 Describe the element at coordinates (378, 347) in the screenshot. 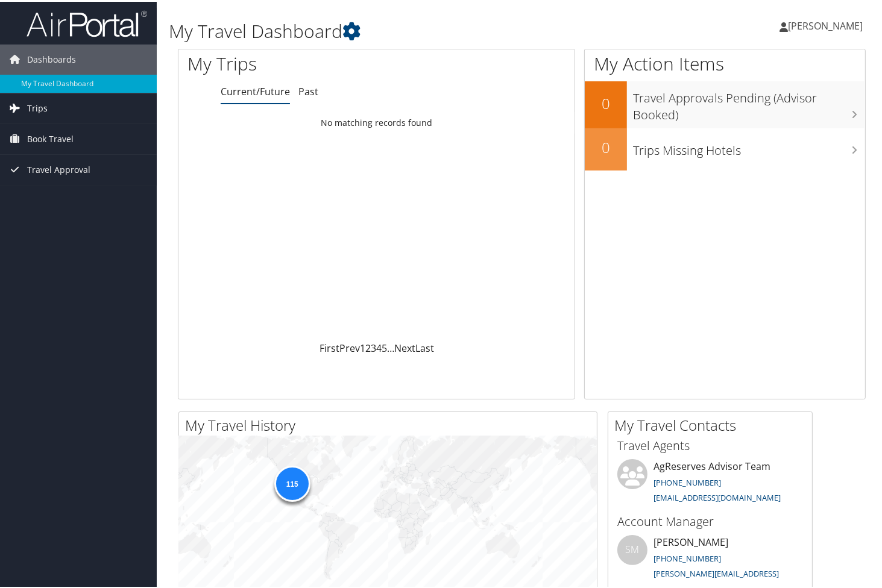

I see `a: 4` at that location.